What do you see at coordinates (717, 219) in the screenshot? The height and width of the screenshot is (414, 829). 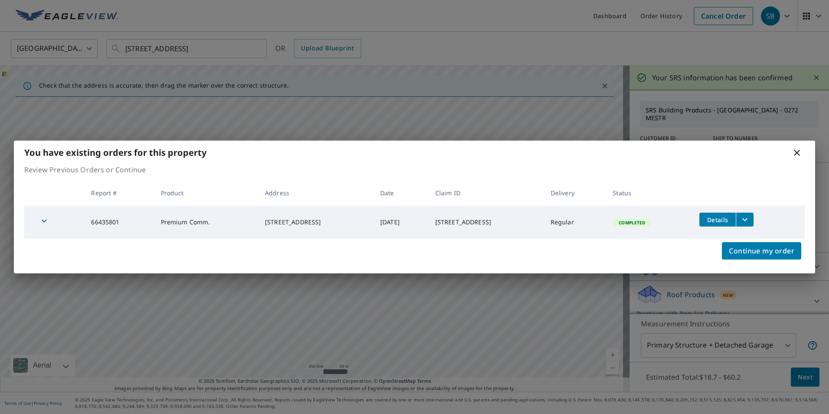 I see `button: detailsBtn-66435801` at bounding box center [717, 219].